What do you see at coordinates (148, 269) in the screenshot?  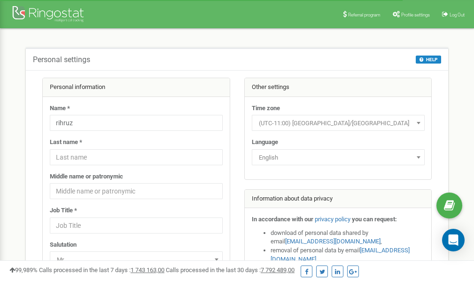 I see `u: 1 743 163,00` at bounding box center [148, 269].